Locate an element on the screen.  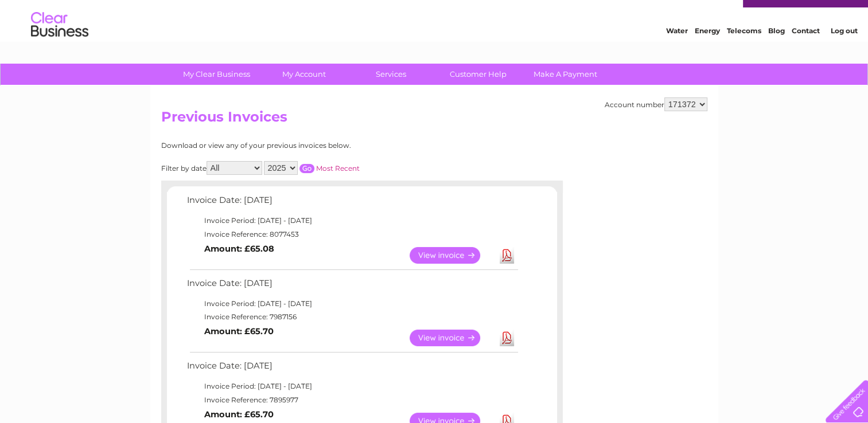
td: Invoice Reference: 7987156 is located at coordinates (352, 317).